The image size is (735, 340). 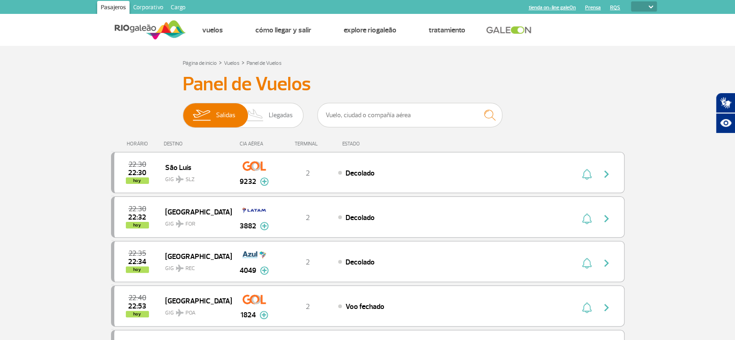 What do you see at coordinates (190, 268) in the screenshot?
I see `span: REC` at bounding box center [190, 268].